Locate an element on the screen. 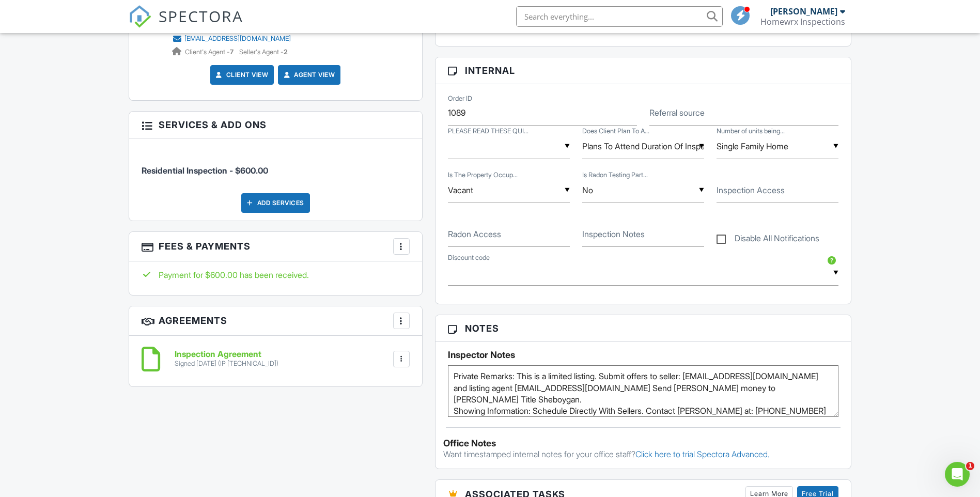  span: Client's Agent - is located at coordinates (210, 52).